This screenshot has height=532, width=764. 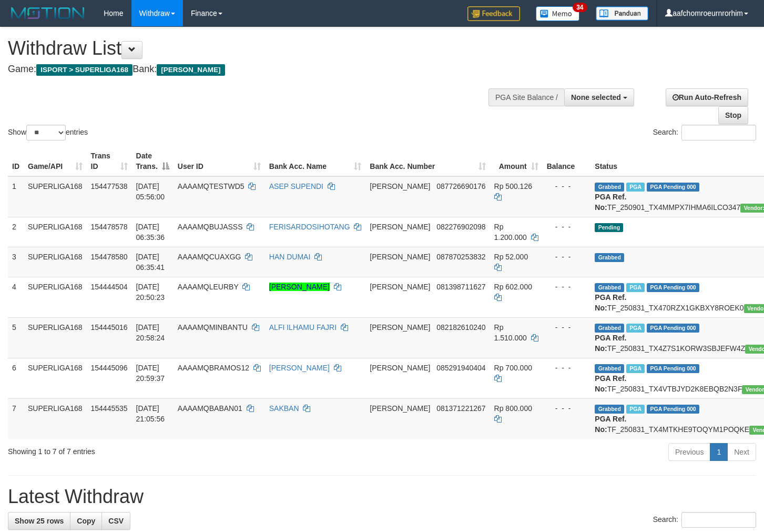 What do you see at coordinates (513, 186) in the screenshot?
I see `span: Rp 500.126` at bounding box center [513, 186].